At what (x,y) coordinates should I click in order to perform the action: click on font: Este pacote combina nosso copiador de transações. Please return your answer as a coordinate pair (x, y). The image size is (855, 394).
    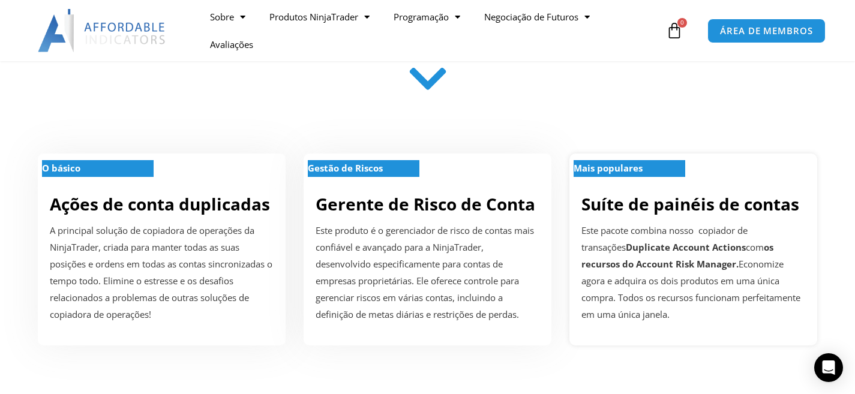
    Looking at the image, I should click on (664, 239).